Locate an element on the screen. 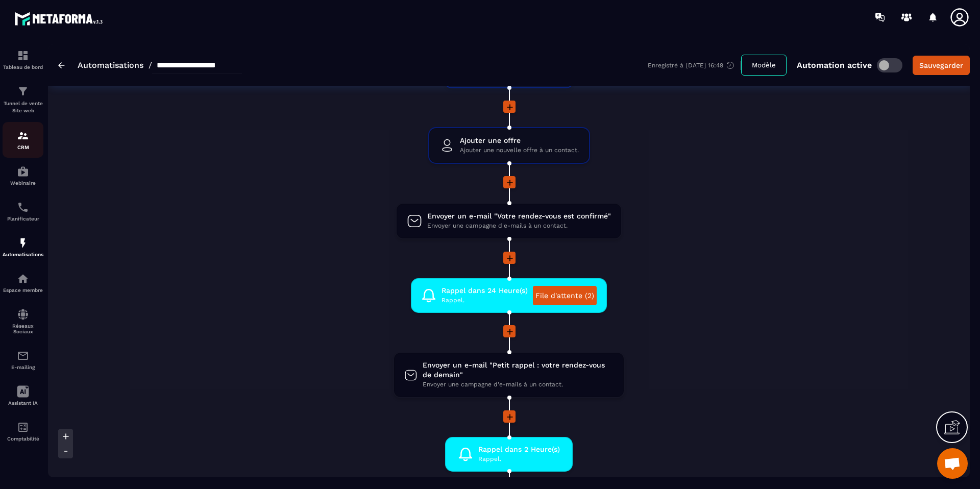 The width and height of the screenshot is (980, 489). button: Sauvegarder is located at coordinates (941, 65).